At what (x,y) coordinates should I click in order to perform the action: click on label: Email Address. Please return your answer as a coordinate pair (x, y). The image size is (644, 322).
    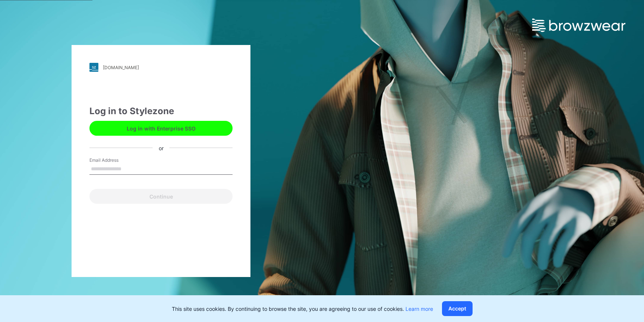
    Looking at the image, I should click on (116, 161).